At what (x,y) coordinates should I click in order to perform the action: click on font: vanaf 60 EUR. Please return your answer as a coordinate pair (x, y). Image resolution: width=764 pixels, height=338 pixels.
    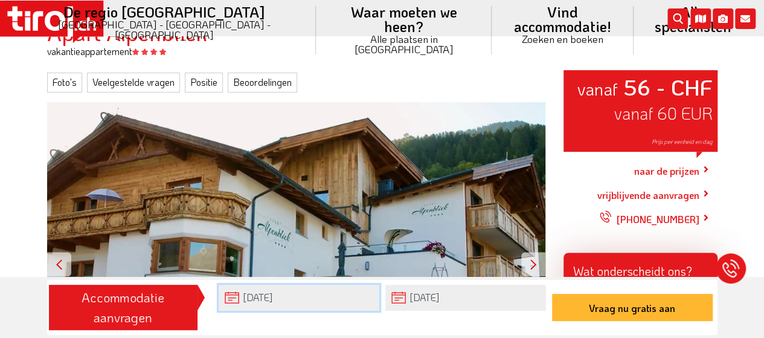
    Looking at the image, I should click on (663, 113).